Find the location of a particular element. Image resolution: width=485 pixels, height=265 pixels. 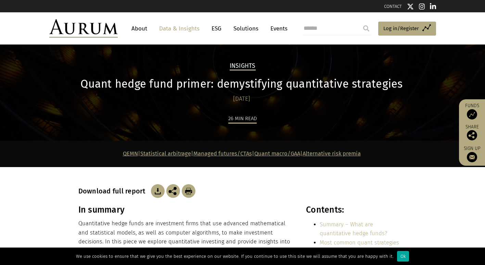

a: About is located at coordinates (139, 28).